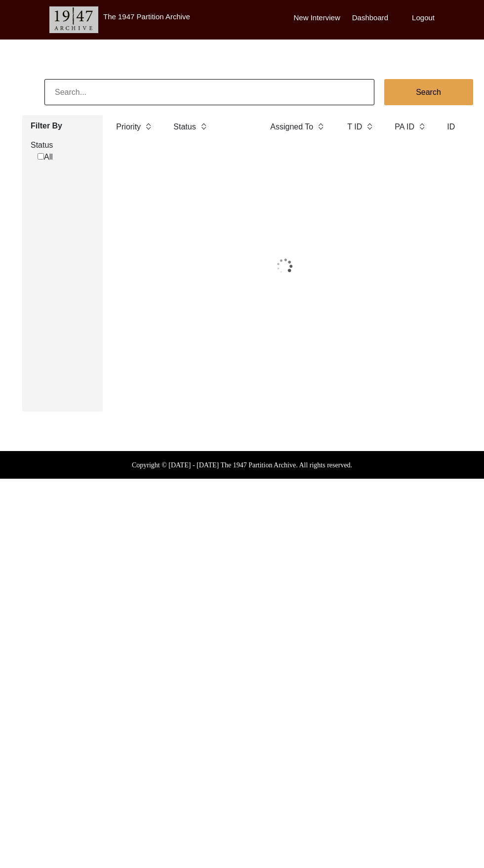 The height and width of the screenshot is (868, 484). Describe the element at coordinates (146, 16) in the screenshot. I see `label: The 1947 Partition Archive` at that location.